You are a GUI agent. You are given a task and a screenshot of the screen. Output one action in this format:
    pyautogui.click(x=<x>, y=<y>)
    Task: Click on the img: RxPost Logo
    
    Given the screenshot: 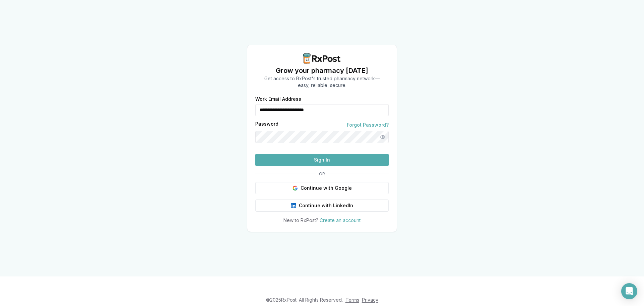 What is the action you would take?
    pyautogui.click(x=322, y=59)
    